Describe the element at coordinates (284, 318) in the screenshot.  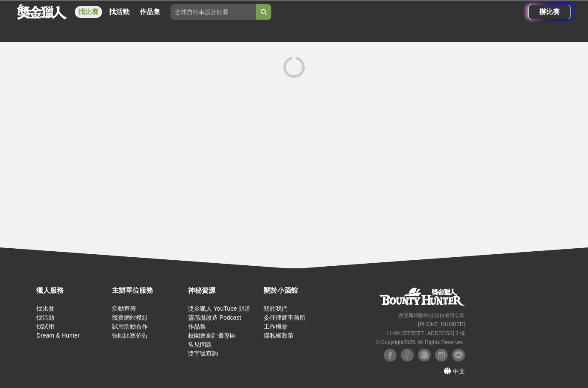
I see `a: 委任律師事務所` at that location.